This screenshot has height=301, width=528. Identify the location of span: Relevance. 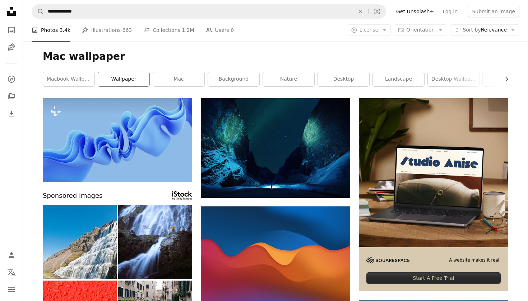
(484, 30).